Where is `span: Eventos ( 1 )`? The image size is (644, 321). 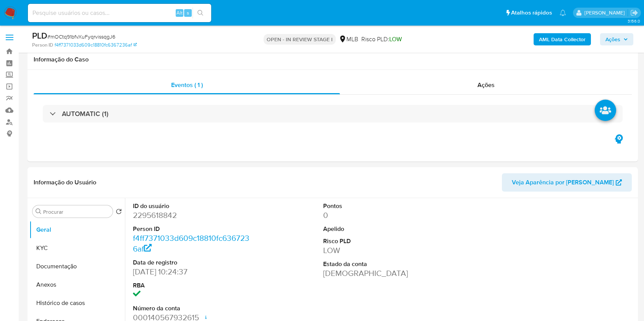
span: Eventos ( 1 ) is located at coordinates (187, 85).